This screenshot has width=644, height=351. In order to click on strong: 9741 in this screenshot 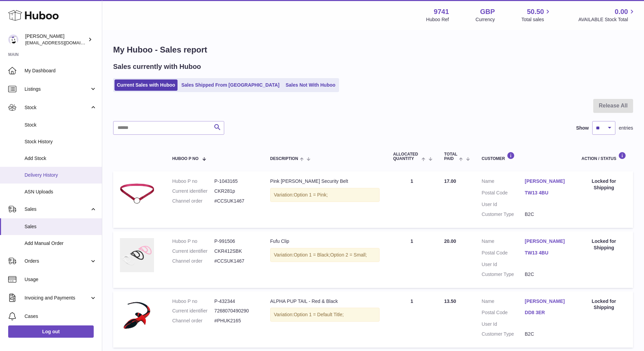, I will do `click(441, 11)`.